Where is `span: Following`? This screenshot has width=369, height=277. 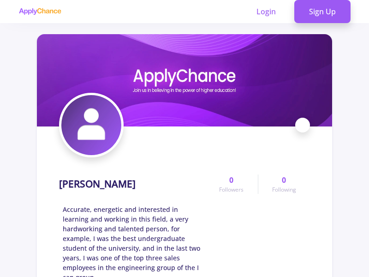 span: Following is located at coordinates (284, 190).